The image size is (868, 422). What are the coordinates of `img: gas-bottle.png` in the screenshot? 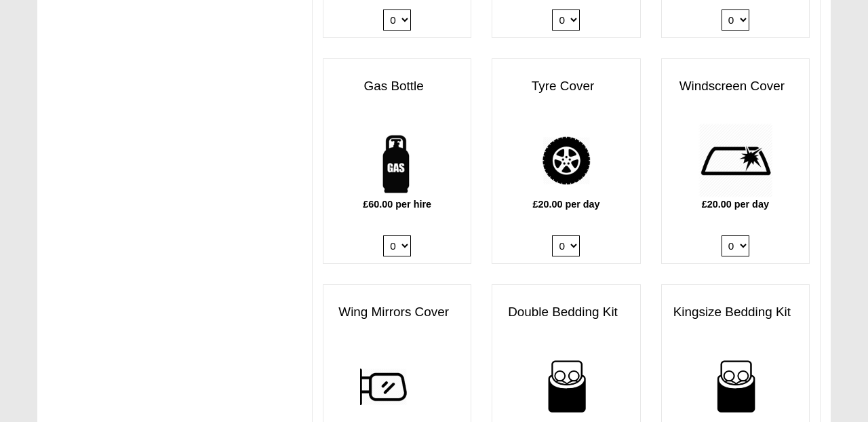 It's located at (396, 160).